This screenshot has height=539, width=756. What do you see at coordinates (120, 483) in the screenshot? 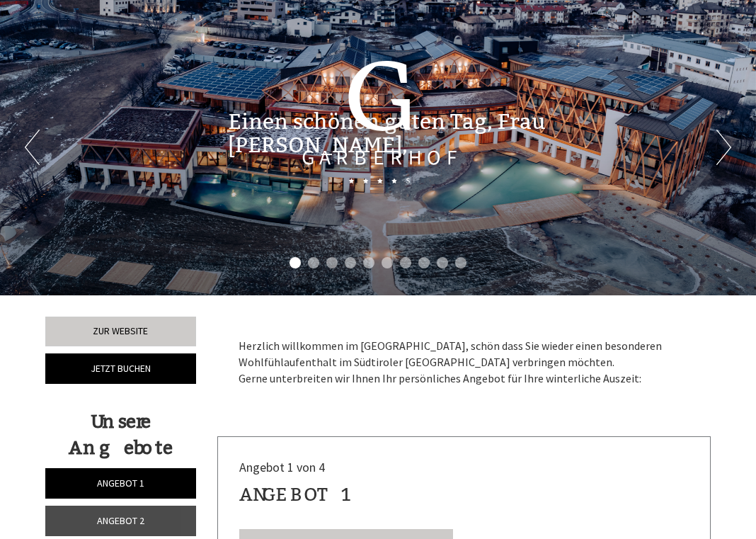
I see `span: Angebot 1` at bounding box center [120, 483].